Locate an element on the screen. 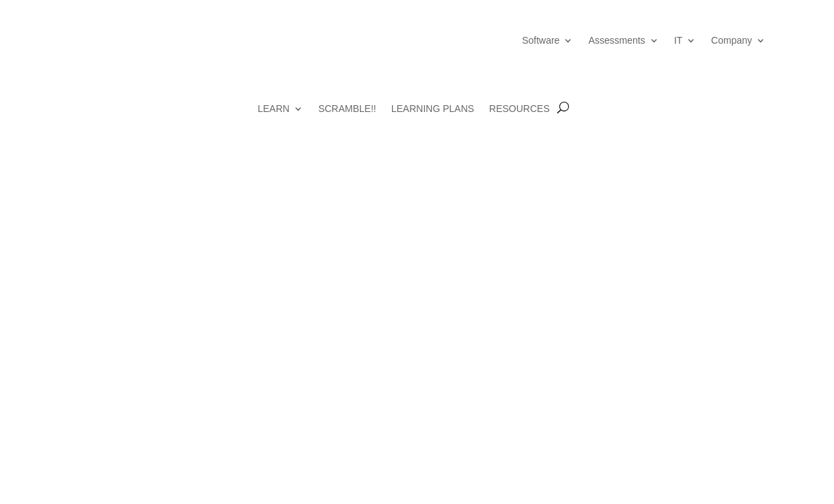  a: LEARNING PLANS is located at coordinates (432, 118).